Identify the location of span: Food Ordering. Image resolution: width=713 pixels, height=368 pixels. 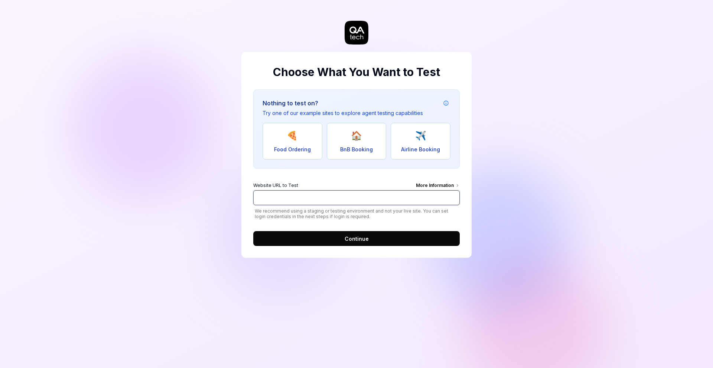
(292, 149).